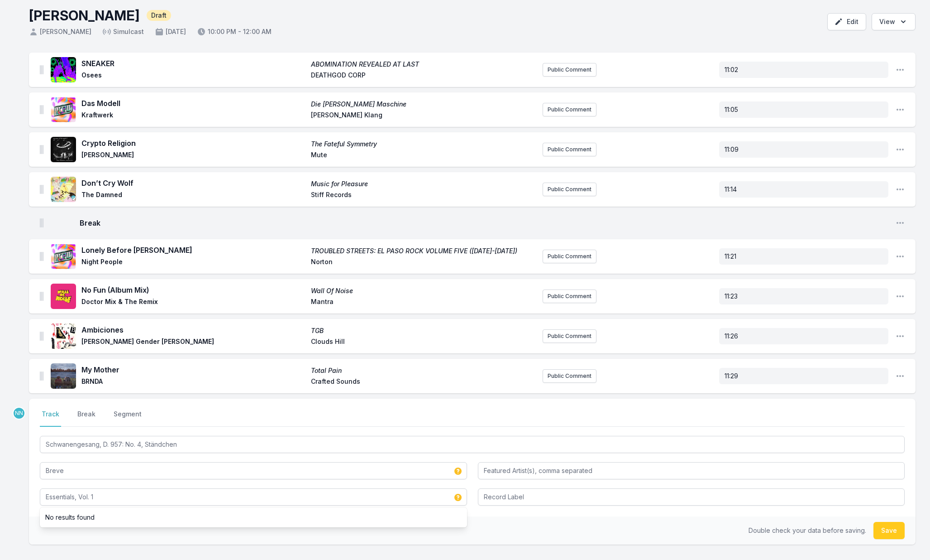 Image resolution: width=930 pixels, height=560 pixels. I want to click on button: Edit, so click(847, 22).